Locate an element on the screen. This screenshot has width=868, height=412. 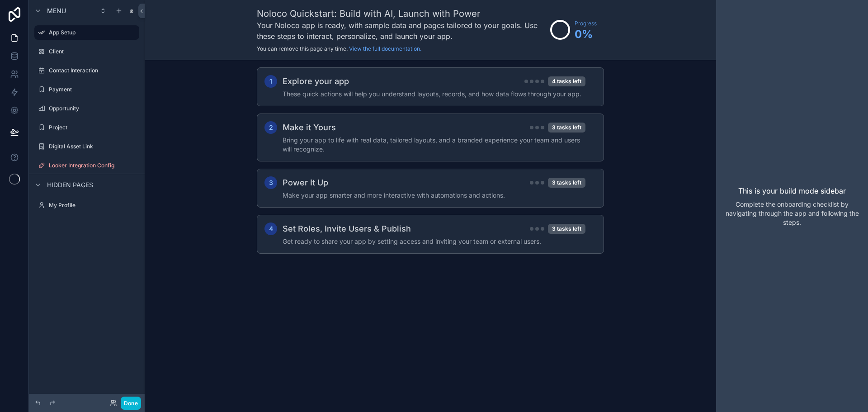
span: Progress is located at coordinates (585, 24).